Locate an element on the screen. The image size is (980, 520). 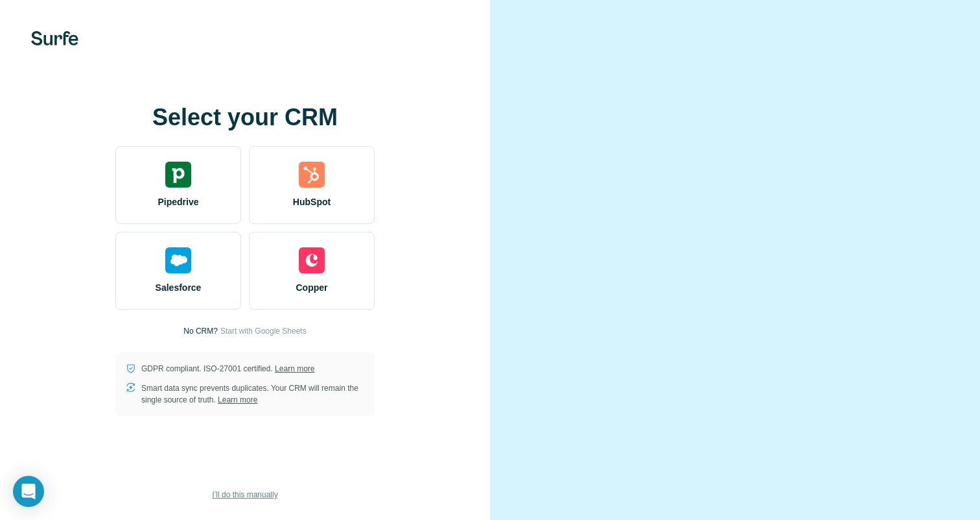
button: I’ll do this manually is located at coordinates (245, 495).